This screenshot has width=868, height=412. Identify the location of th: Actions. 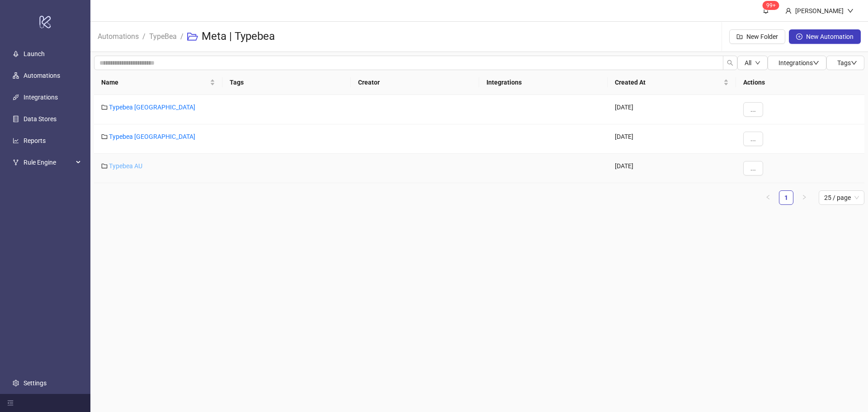
(800, 82).